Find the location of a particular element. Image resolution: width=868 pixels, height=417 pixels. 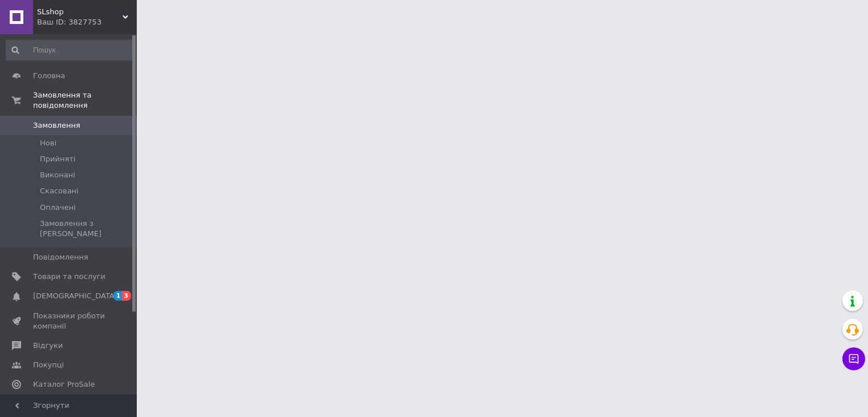

span: Показники роботи компанії is located at coordinates (69, 321).